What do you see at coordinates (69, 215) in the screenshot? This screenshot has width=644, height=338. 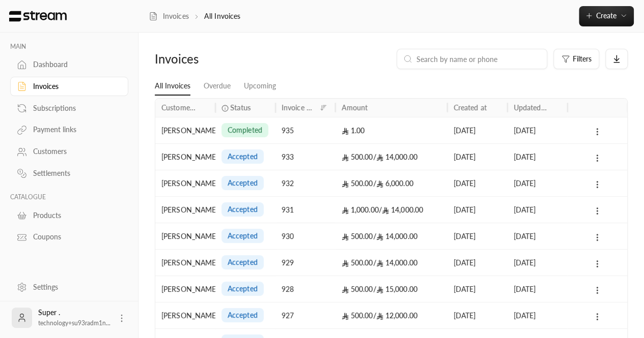 I see `a: Products` at bounding box center [69, 215].